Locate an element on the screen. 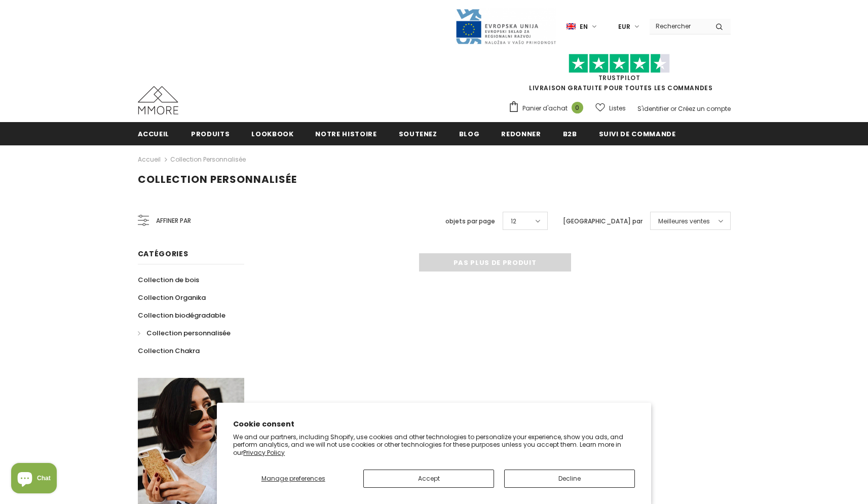 Image resolution: width=868 pixels, height=504 pixels. a: soutenez is located at coordinates (419, 134).